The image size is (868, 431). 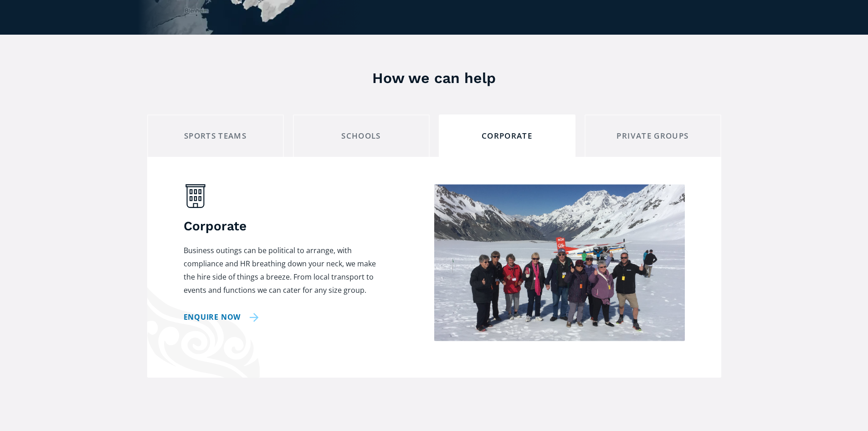 What do you see at coordinates (652, 136) in the screenshot?
I see `div: private groups` at bounding box center [652, 136].